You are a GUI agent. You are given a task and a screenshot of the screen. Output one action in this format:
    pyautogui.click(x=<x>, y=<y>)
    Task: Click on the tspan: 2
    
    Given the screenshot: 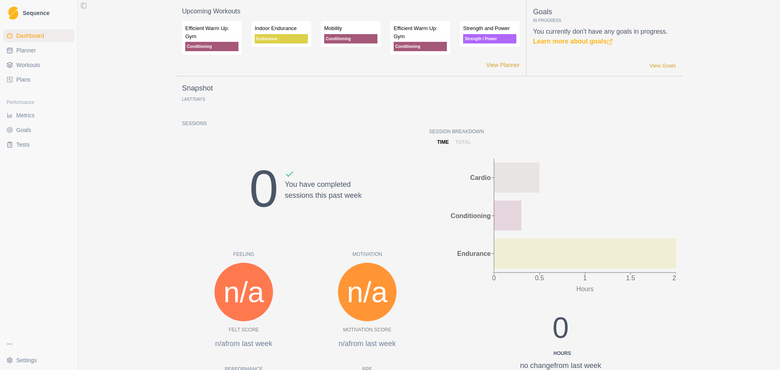 What is the action you would take?
    pyautogui.click(x=674, y=278)
    